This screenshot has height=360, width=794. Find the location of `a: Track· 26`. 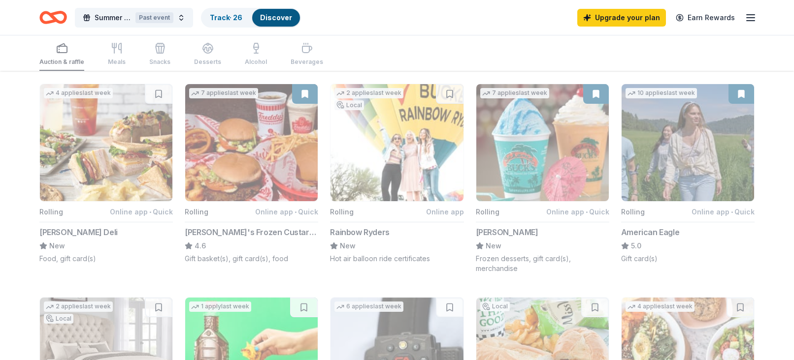

a: Track· 26 is located at coordinates (226, 17).